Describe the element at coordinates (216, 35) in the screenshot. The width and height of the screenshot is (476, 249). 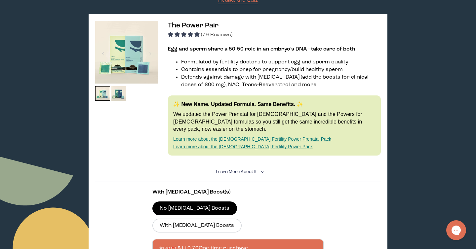
I see `span: (79 Reviews)` at that location.